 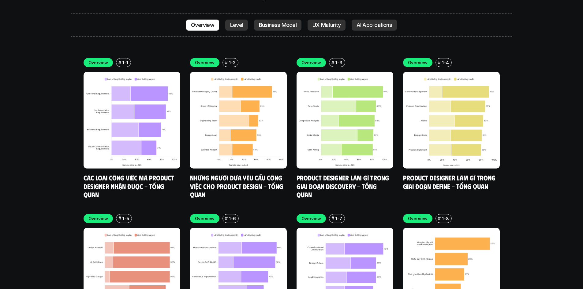 What do you see at coordinates (327, 25) in the screenshot?
I see `p: UX Maturity` at bounding box center [327, 25].